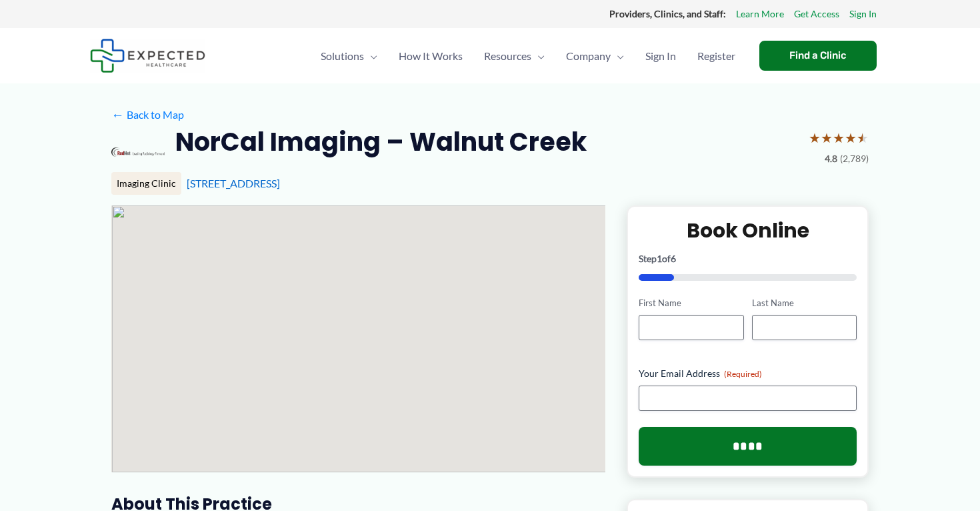 The width and height of the screenshot is (980, 511). Describe the element at coordinates (147, 115) in the screenshot. I see `a: ←Back to Map` at that location.